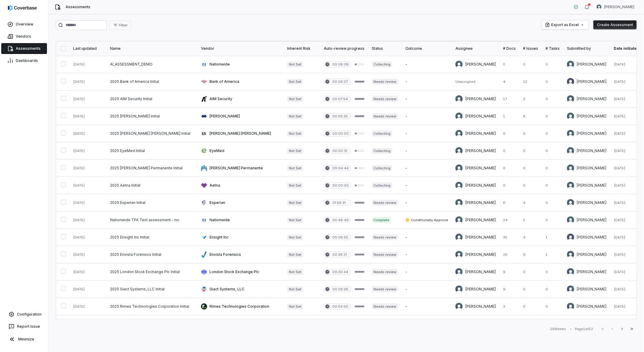 The height and width of the screenshot is (352, 644). What do you see at coordinates (531, 48) in the screenshot?
I see `div: # Issues` at bounding box center [531, 48].